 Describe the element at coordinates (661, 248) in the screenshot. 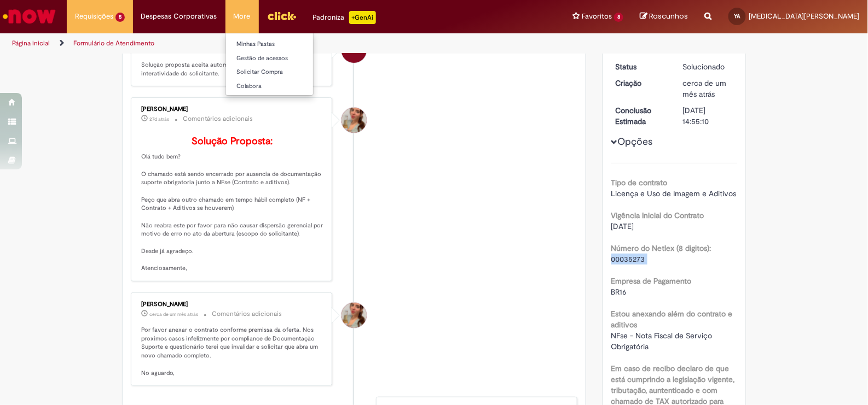

I see `b: Número do Netlex (8 digitos):` at that location.